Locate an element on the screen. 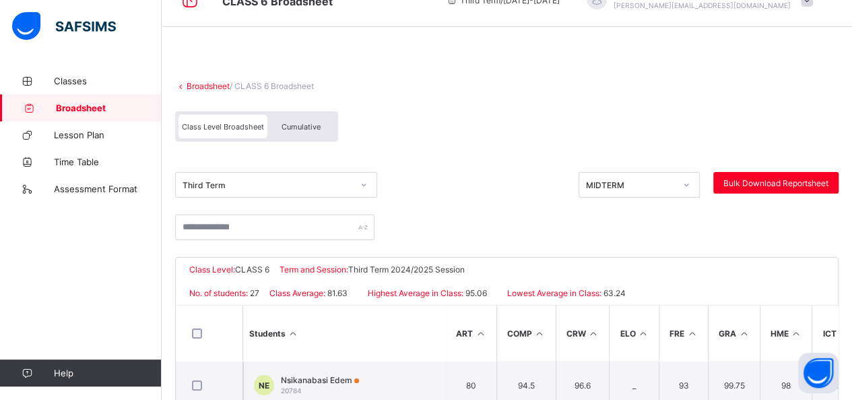 The image size is (852, 400). div: Third Term is located at coordinates (267, 185).